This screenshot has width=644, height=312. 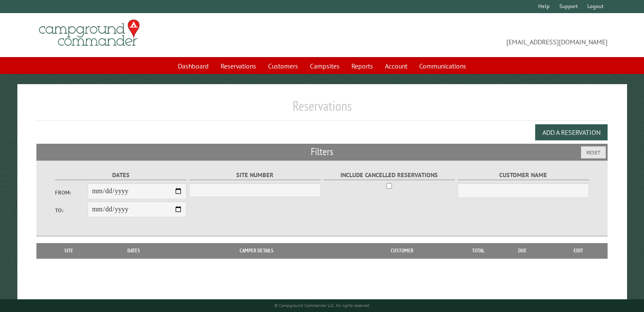 I want to click on small: © Campground Commander LLC. All rights reserved., so click(x=322, y=306).